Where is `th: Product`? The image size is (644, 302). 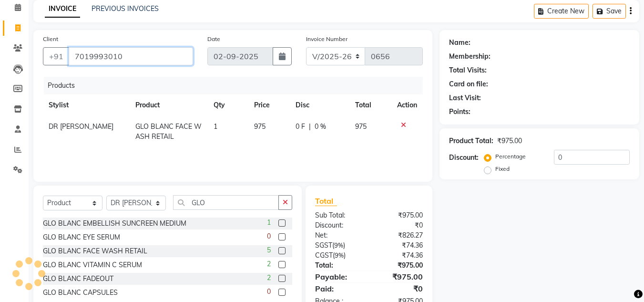 th: Product is located at coordinates (169, 105).